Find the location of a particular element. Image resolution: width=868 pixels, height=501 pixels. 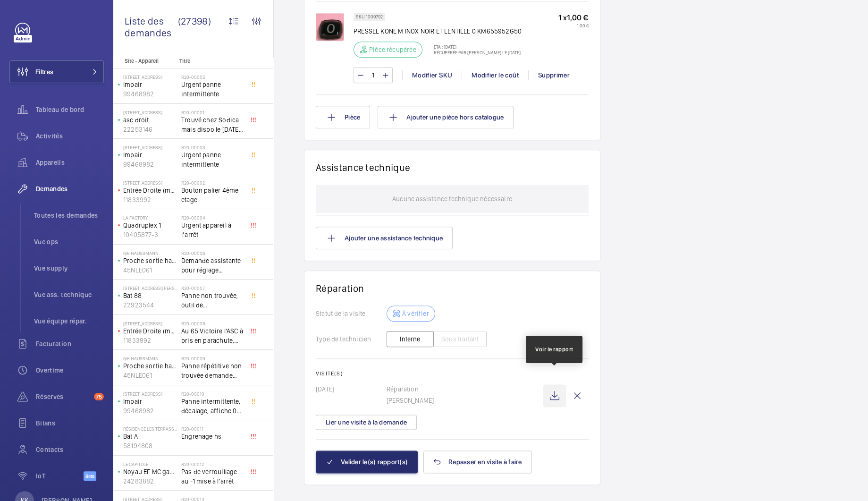

div: Modifier le coût is located at coordinates (495, 75).